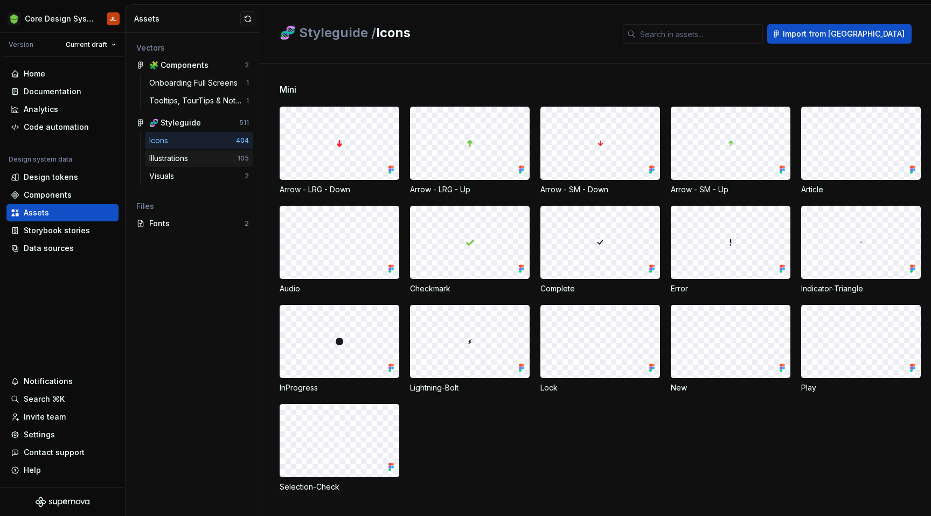 The width and height of the screenshot is (931, 516). I want to click on button: Notifications, so click(63, 382).